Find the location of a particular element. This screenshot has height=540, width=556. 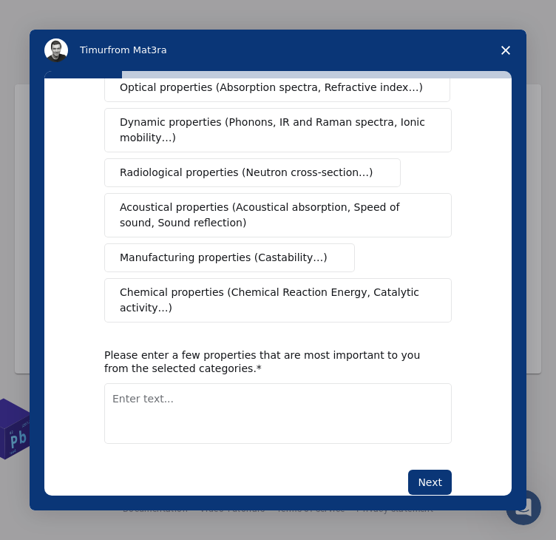

span: from Mat3ra is located at coordinates (137, 50).